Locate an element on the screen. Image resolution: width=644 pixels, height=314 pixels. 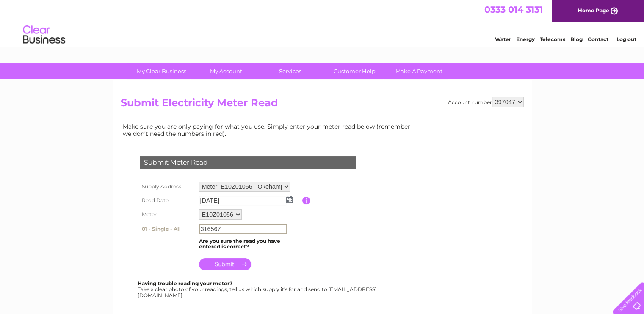
a: My Account is located at coordinates (226, 71).